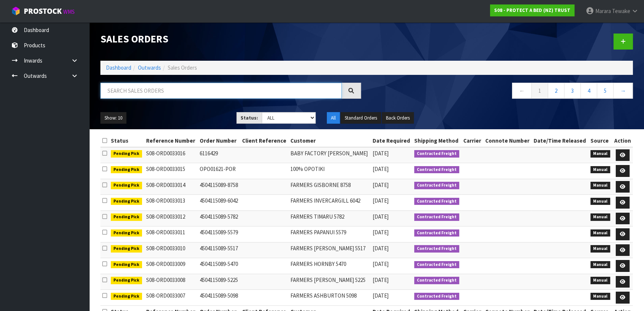  I want to click on th: Connote Number, so click(507, 141).